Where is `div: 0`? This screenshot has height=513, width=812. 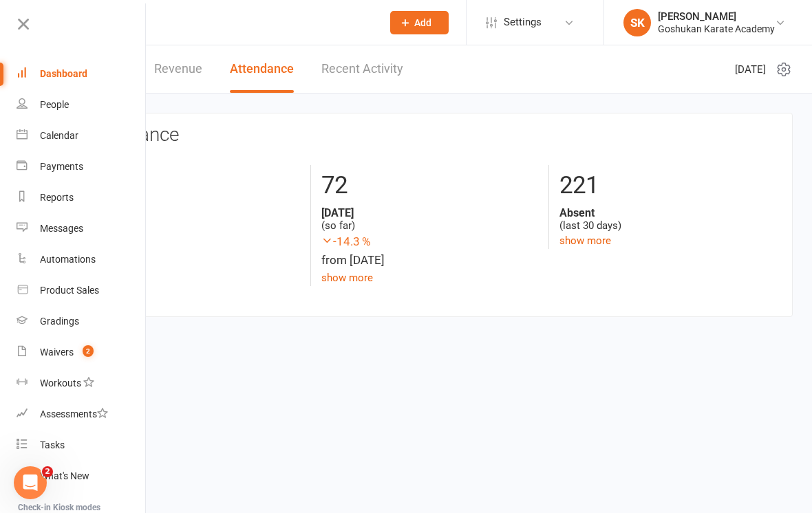
div: 0 is located at coordinates (192, 186).